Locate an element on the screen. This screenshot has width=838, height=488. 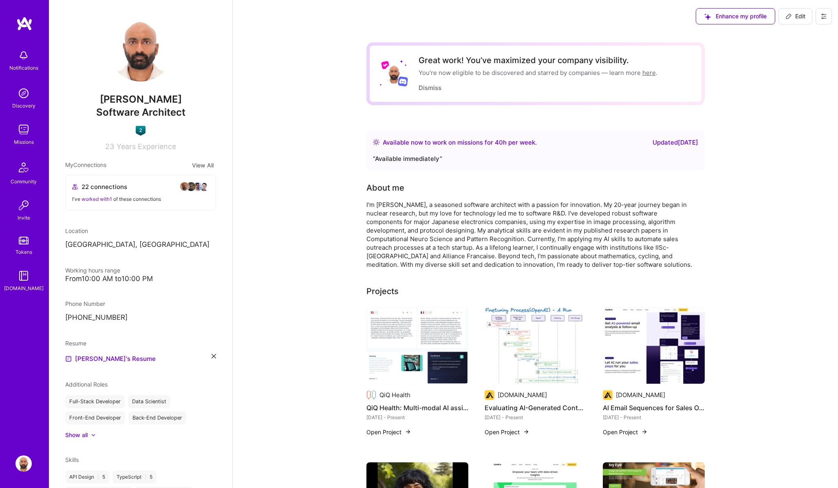
span: worked with 1 is located at coordinates (97, 199).